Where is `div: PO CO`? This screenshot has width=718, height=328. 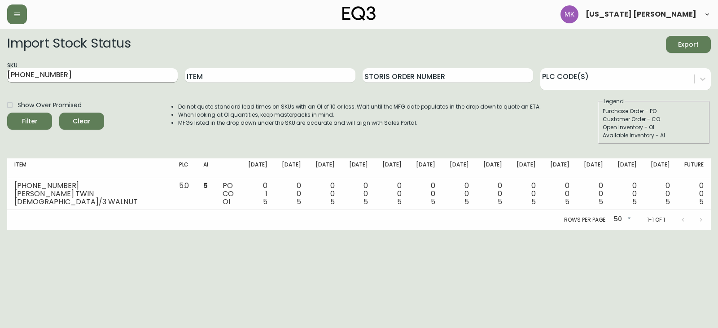
div: PO CO is located at coordinates (228, 194).